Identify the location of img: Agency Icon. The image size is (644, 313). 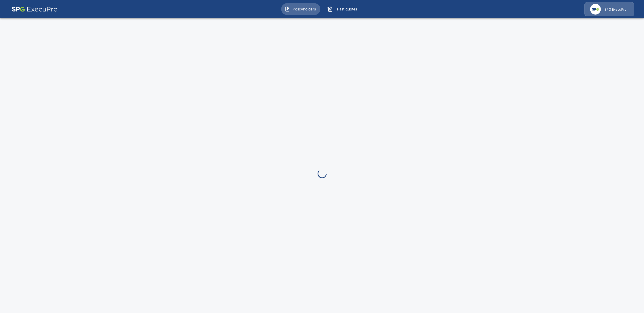
(595, 9).